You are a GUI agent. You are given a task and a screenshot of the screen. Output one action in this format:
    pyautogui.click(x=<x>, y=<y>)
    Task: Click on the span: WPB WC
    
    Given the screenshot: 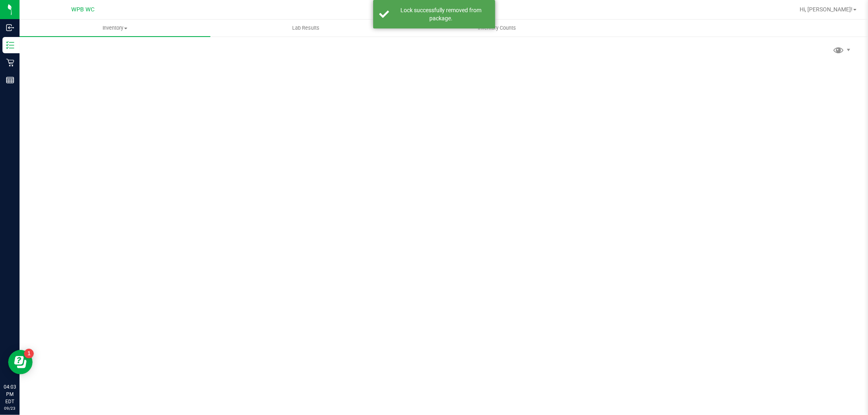 What is the action you would take?
    pyautogui.click(x=83, y=9)
    